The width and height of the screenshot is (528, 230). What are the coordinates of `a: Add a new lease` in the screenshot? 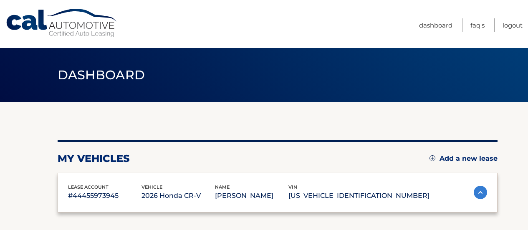 It's located at (463, 158).